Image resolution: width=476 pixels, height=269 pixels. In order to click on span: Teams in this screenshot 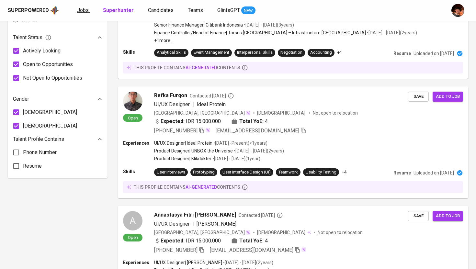, I will do `click(195, 10)`.